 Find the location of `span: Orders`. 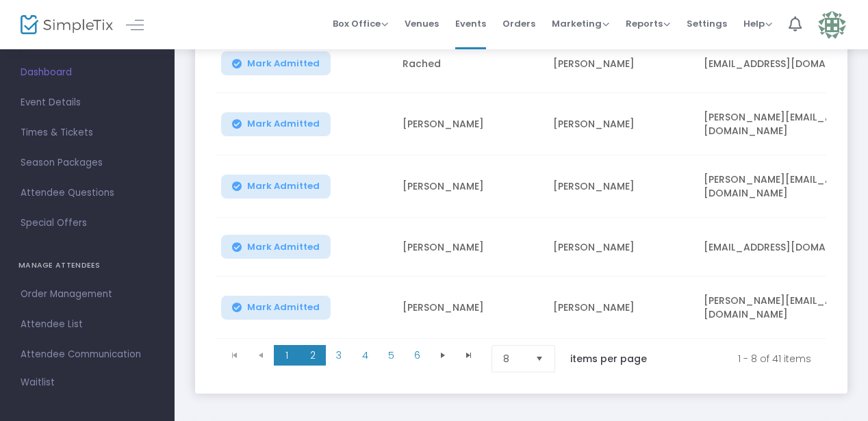

span: Orders is located at coordinates (518, 23).